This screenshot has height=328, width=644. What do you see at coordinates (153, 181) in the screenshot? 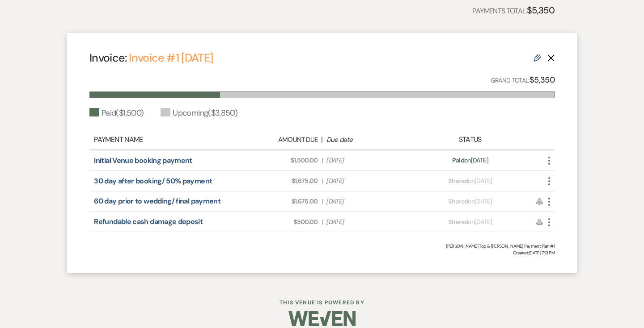
I see `a: 30 day after booking/ 50% payment` at bounding box center [153, 181].